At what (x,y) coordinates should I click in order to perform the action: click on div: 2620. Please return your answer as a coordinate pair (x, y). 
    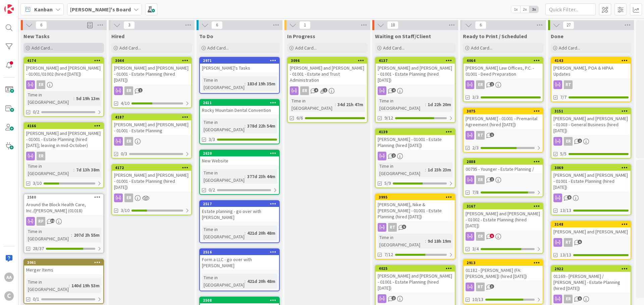
    Looking at the image, I should click on (239, 154).